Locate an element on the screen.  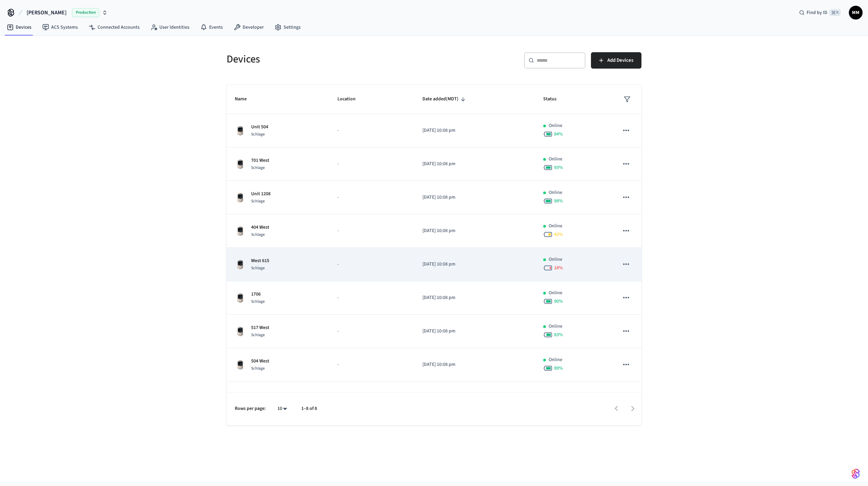
span: ⌘ K is located at coordinates (835, 13).